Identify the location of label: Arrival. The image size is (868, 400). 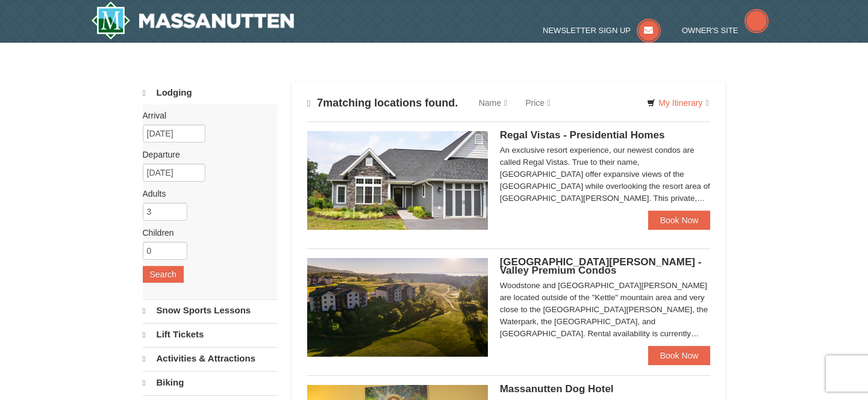
(205, 116).